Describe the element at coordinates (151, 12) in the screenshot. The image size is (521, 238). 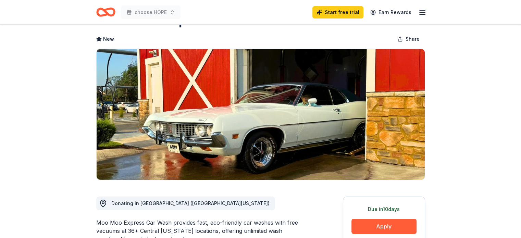
I see `button: choose HOPE` at that location.